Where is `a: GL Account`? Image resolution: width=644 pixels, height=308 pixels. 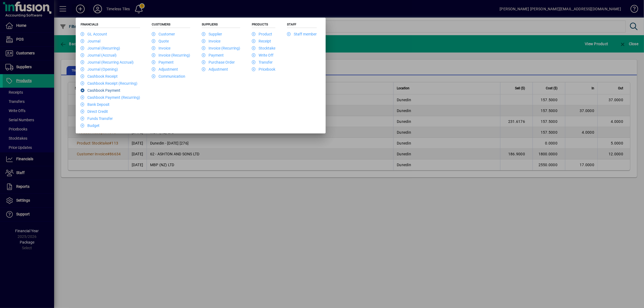 a: GL Account is located at coordinates (94, 34).